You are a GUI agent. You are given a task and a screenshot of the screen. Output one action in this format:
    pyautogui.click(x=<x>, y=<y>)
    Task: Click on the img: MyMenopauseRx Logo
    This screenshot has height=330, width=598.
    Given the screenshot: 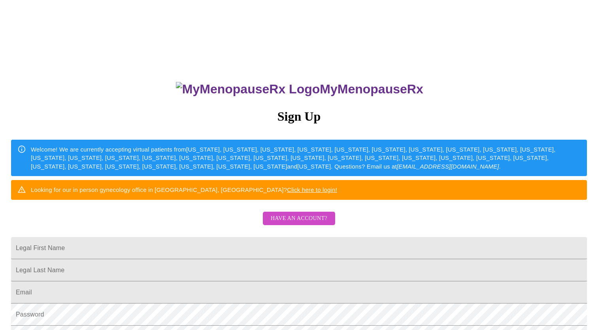 What is the action you would take?
    pyautogui.click(x=248, y=89)
    